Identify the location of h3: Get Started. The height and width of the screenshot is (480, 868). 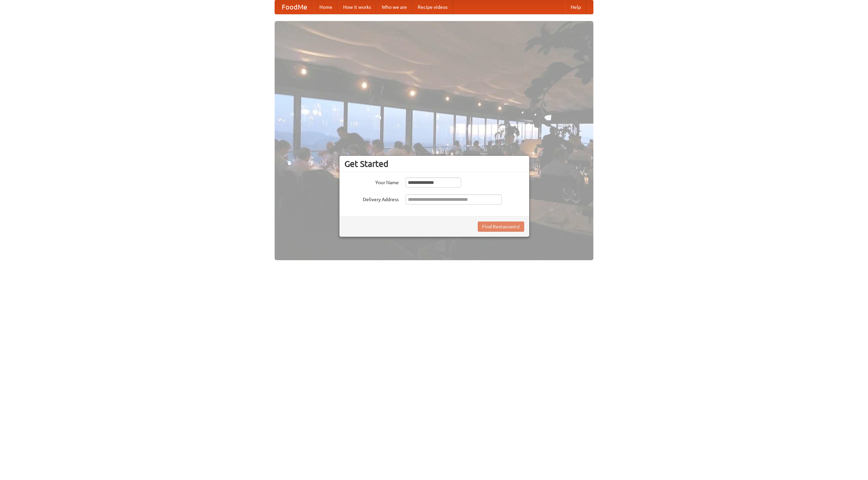
(434, 164).